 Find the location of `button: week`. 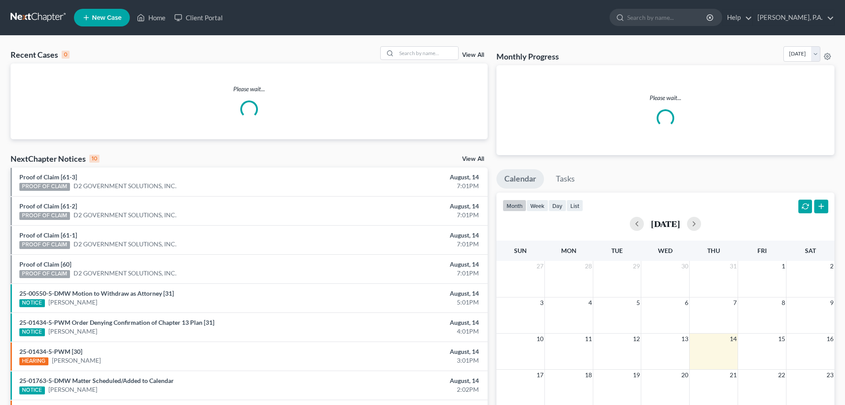

button: week is located at coordinates (538, 205).